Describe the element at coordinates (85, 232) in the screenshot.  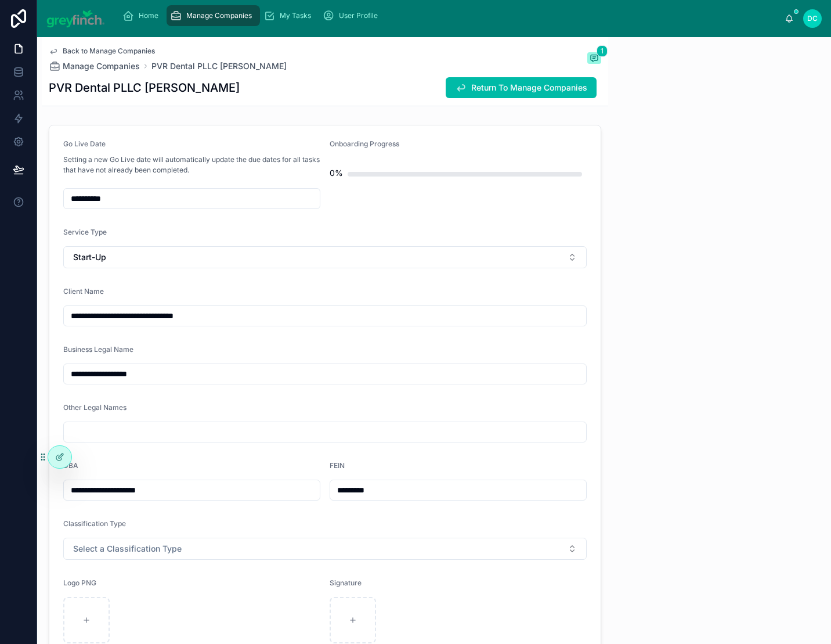
I see `span: Service Type` at that location.